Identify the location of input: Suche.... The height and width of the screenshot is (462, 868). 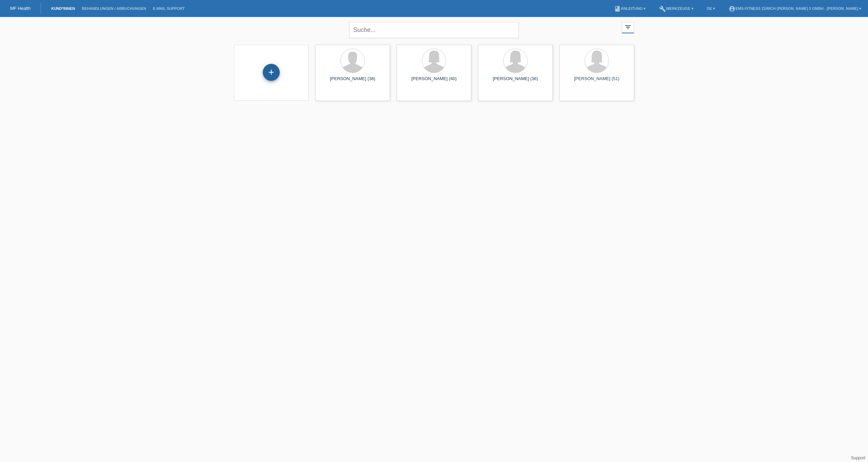
(434, 30).